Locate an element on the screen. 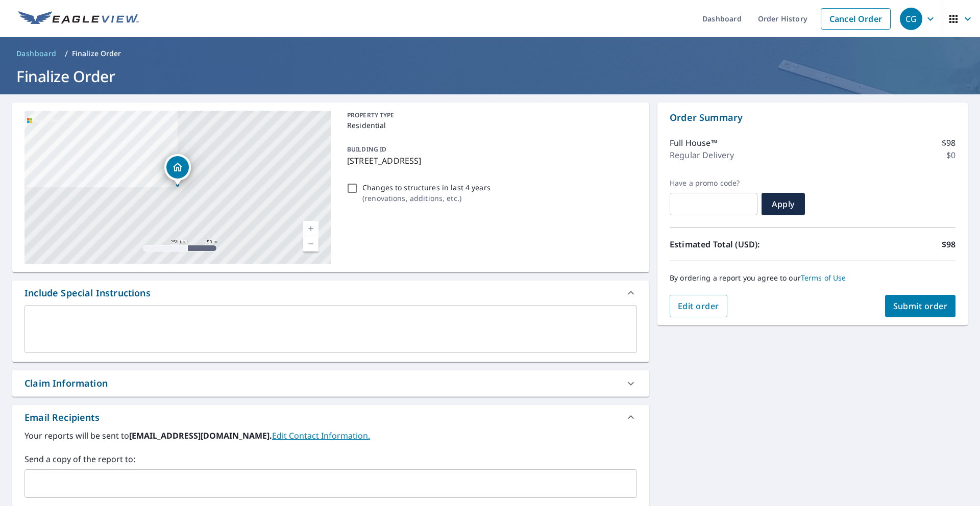 This screenshot has width=980, height=506. p: BUILDING ID is located at coordinates (366, 149).